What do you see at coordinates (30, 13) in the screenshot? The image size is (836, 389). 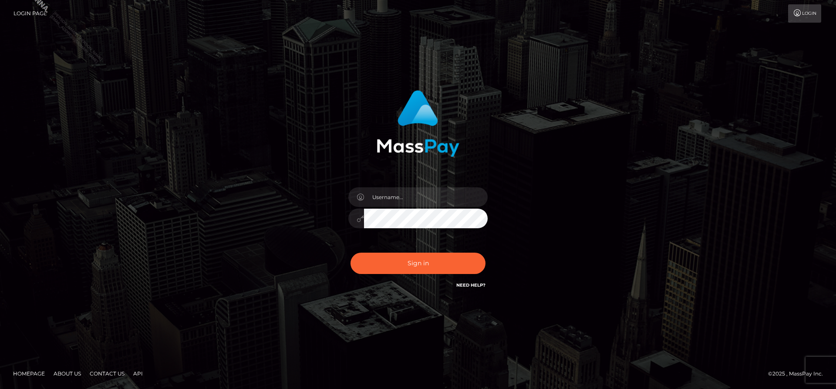 I see `a: Login Page` at bounding box center [30, 13].